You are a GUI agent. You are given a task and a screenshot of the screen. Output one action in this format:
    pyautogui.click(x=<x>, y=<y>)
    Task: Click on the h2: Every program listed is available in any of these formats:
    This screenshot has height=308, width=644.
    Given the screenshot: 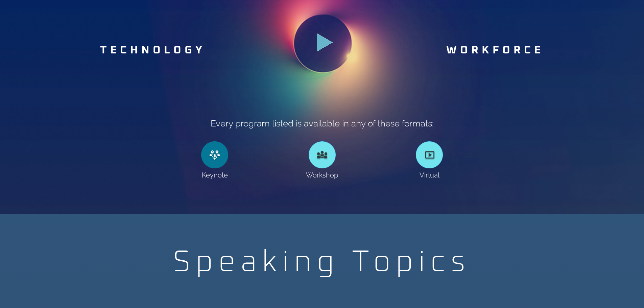 What is the action you would take?
    pyautogui.click(x=322, y=123)
    